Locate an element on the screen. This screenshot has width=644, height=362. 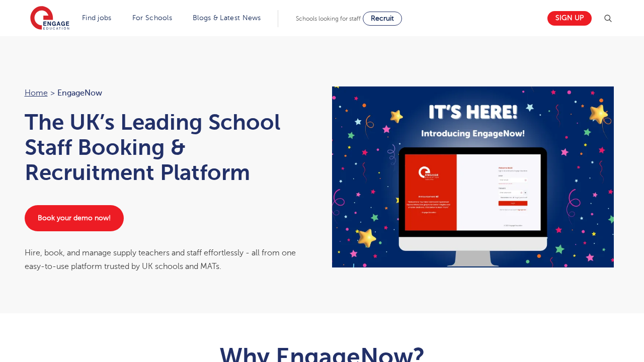
span: Schools looking for staff is located at coordinates (328, 18).